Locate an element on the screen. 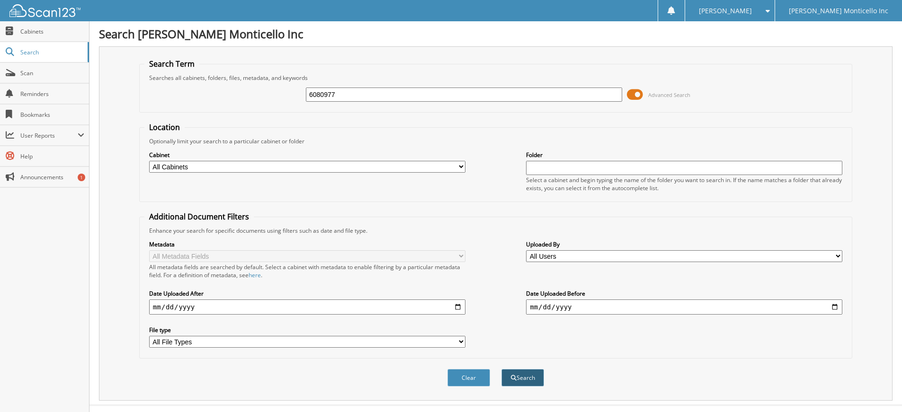 The width and height of the screenshot is (902, 412). div: Optionally limit your search to a particular cabinet or folder is located at coordinates (496, 141).